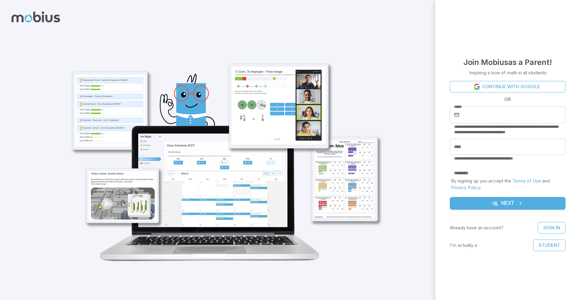 The image size is (580, 300). What do you see at coordinates (222, 149) in the screenshot?
I see `img: parent_1-illustration` at bounding box center [222, 149].